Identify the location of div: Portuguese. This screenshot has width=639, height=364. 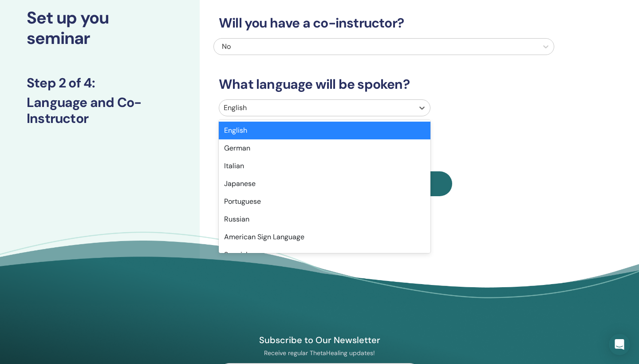
(325, 201).